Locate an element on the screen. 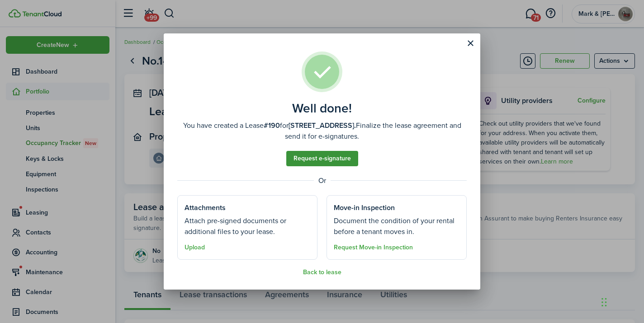 The height and width of the screenshot is (323, 644). button: Back to lease is located at coordinates (322, 273).